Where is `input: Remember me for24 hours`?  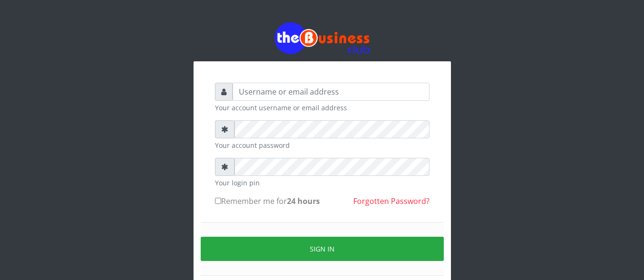 input: Remember me for24 hours is located at coordinates (218, 201).